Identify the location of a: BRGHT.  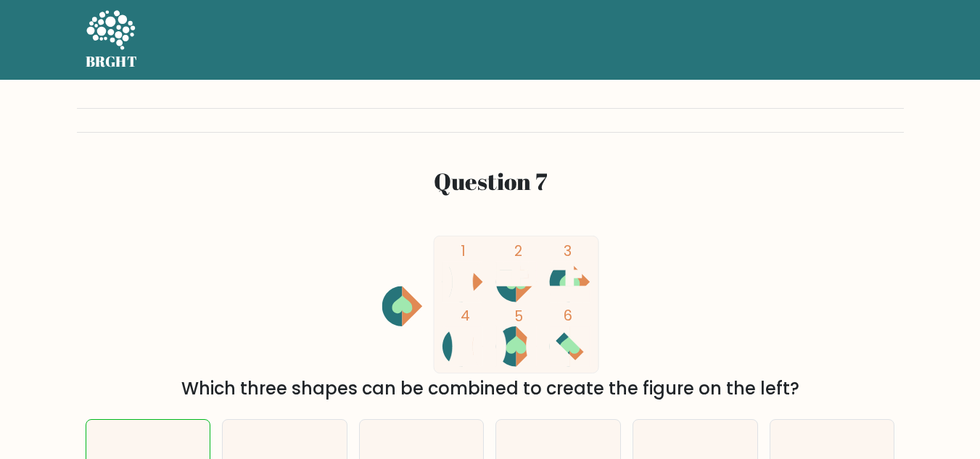
(112, 40).